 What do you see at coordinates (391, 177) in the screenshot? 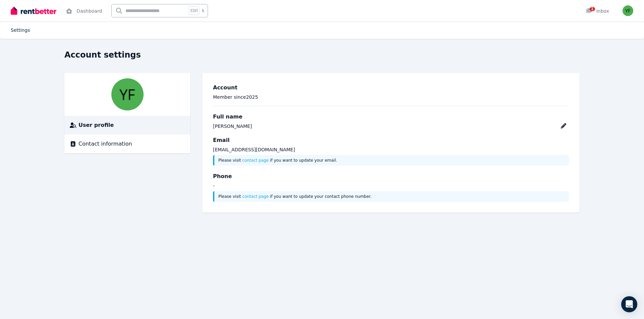
I see `h3: Phone` at bounding box center [391, 177].